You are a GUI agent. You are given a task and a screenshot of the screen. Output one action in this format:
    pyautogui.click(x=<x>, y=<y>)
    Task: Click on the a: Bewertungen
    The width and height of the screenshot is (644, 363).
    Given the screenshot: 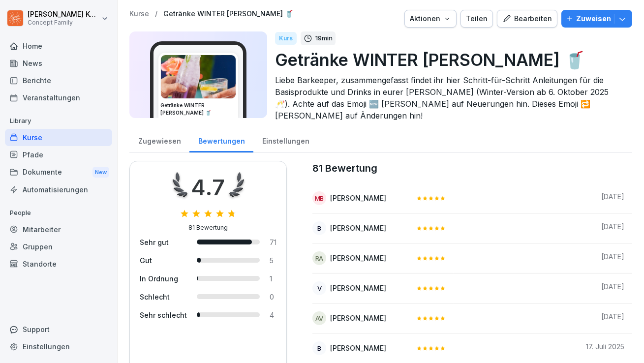 What is the action you would take?
    pyautogui.click(x=221, y=140)
    